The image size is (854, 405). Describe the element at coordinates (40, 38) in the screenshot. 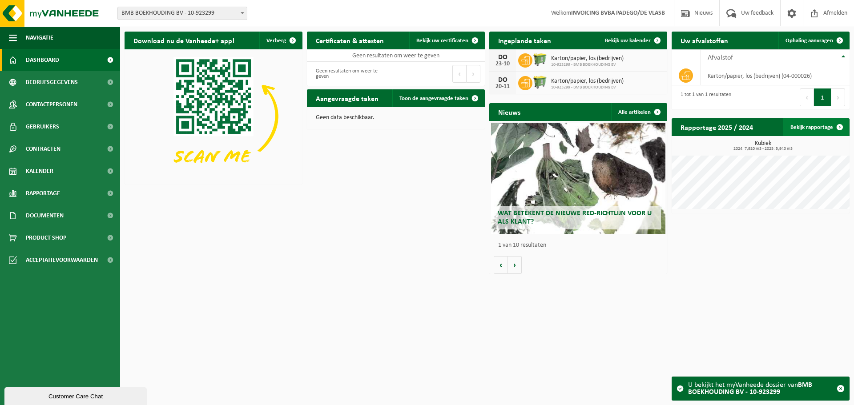

I see `span: Navigatie` at that location.